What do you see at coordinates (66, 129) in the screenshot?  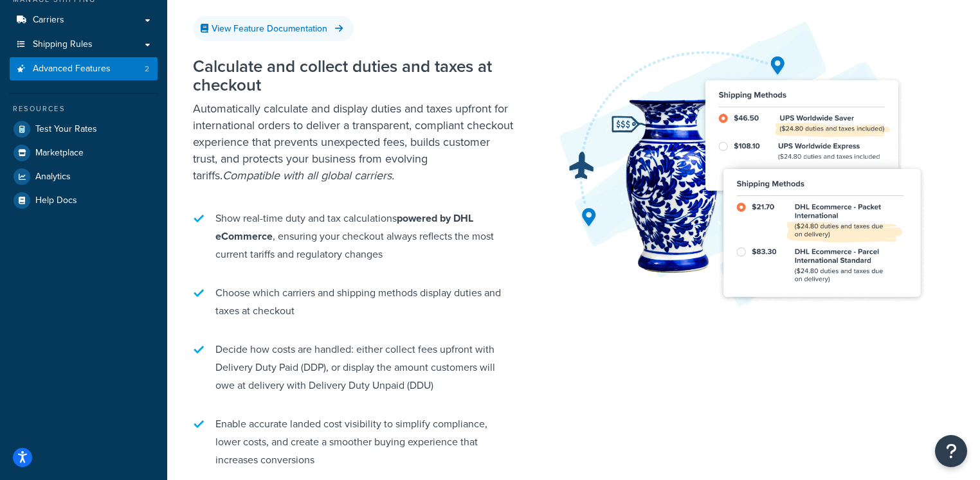 I see `span: Test Your Rates` at bounding box center [66, 129].